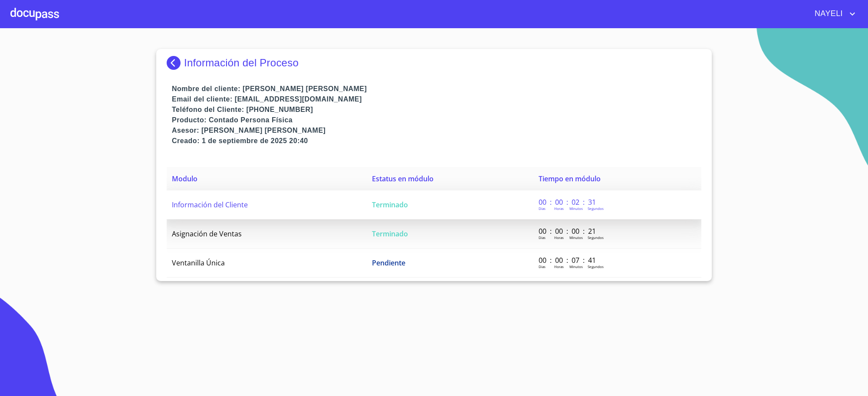  Describe the element at coordinates (436, 120) in the screenshot. I see `p: Producto: Contado Persona Física` at that location.